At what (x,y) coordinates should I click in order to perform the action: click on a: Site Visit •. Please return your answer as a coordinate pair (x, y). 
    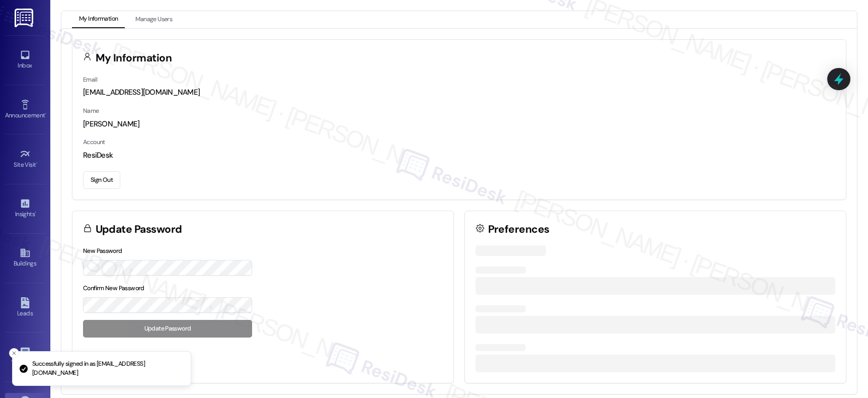
    Looking at the image, I should click on (26, 160).